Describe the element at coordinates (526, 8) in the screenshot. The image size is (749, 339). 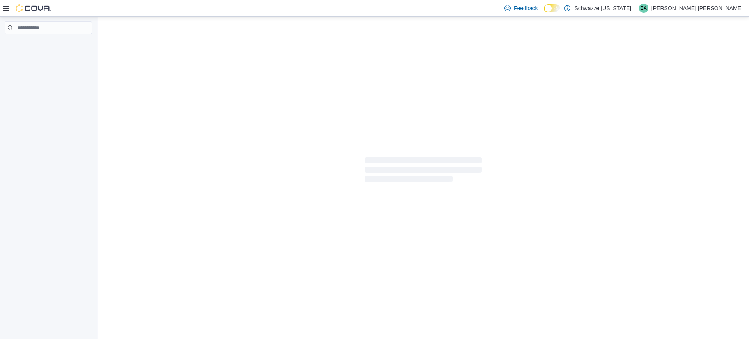
I see `span: Feedback` at that location.